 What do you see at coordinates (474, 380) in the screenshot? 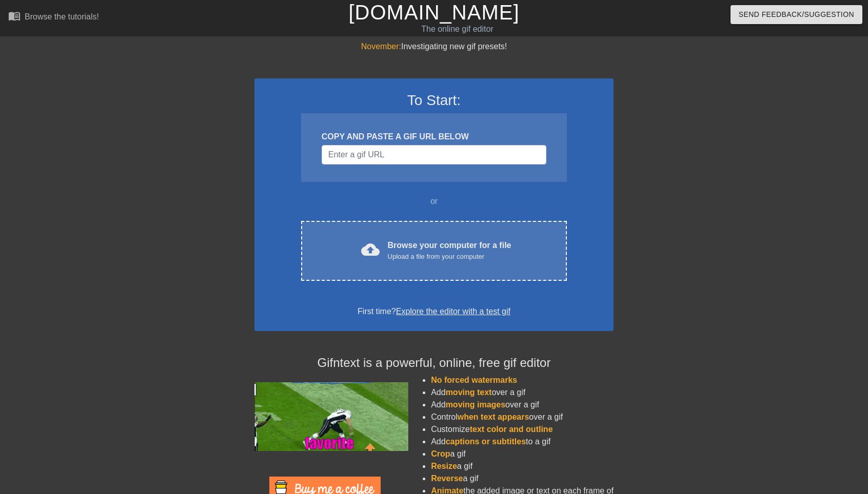
I see `span: No forced watermarks` at bounding box center [474, 380].